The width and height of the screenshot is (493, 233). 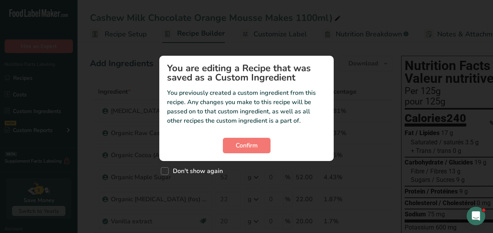 I want to click on button: Confirm, so click(x=246, y=146).